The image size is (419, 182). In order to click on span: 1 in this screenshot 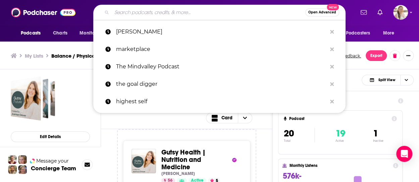, I will do `click(375, 133)`.